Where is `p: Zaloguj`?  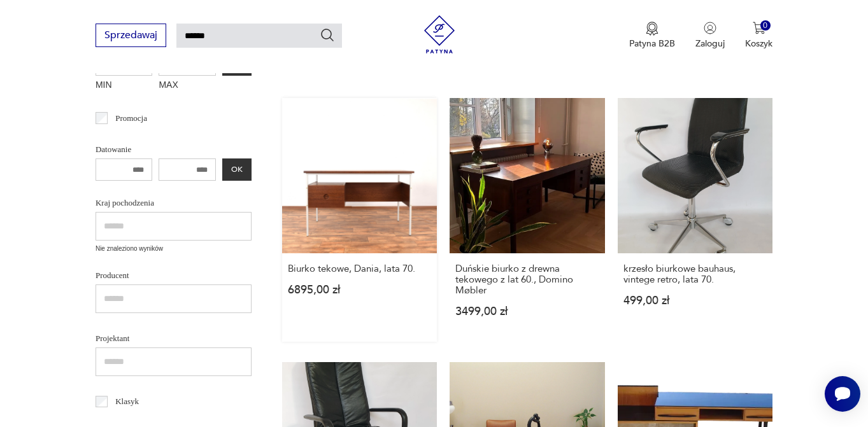 p: Zaloguj is located at coordinates (710, 43).